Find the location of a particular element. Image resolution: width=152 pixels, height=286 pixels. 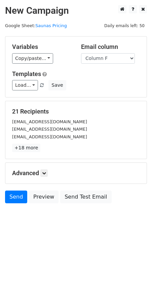

a: Preview is located at coordinates (44, 197).